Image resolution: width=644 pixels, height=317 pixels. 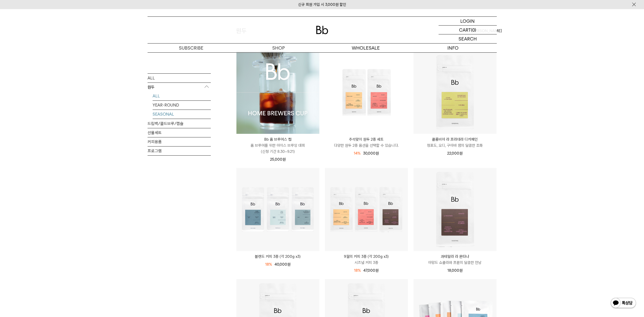 What do you see at coordinates (191, 48) in the screenshot?
I see `p: SUBSCRIBE` at bounding box center [191, 48].